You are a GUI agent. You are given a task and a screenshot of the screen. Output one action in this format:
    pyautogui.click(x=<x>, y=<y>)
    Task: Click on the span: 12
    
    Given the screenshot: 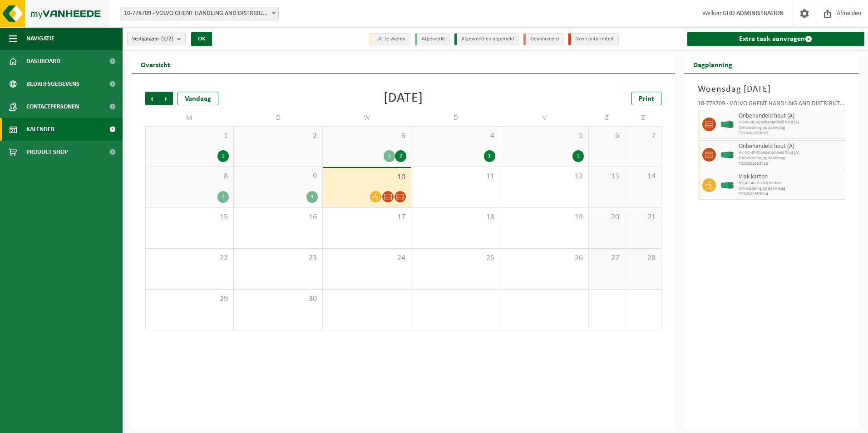 What is the action you would take?
    pyautogui.click(x=544, y=176)
    